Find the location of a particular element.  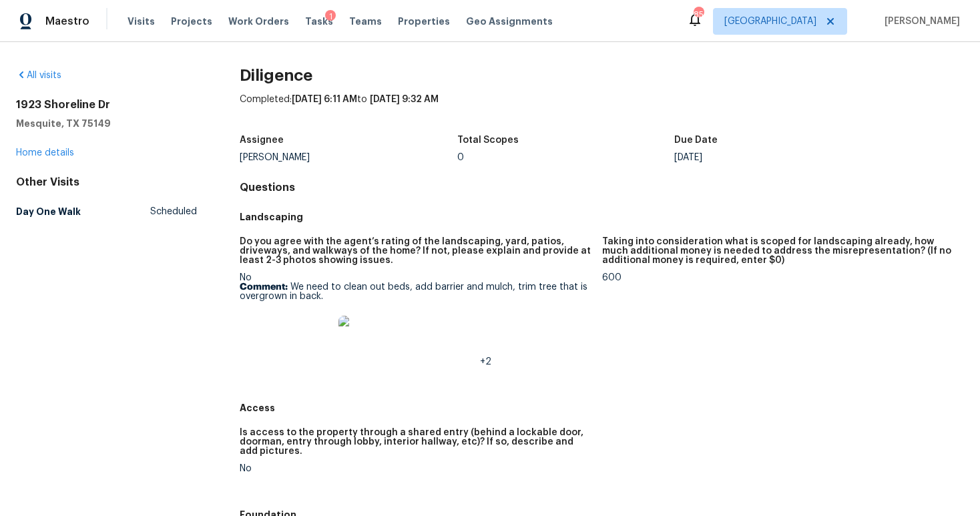

span: Tasks is located at coordinates (319, 21).